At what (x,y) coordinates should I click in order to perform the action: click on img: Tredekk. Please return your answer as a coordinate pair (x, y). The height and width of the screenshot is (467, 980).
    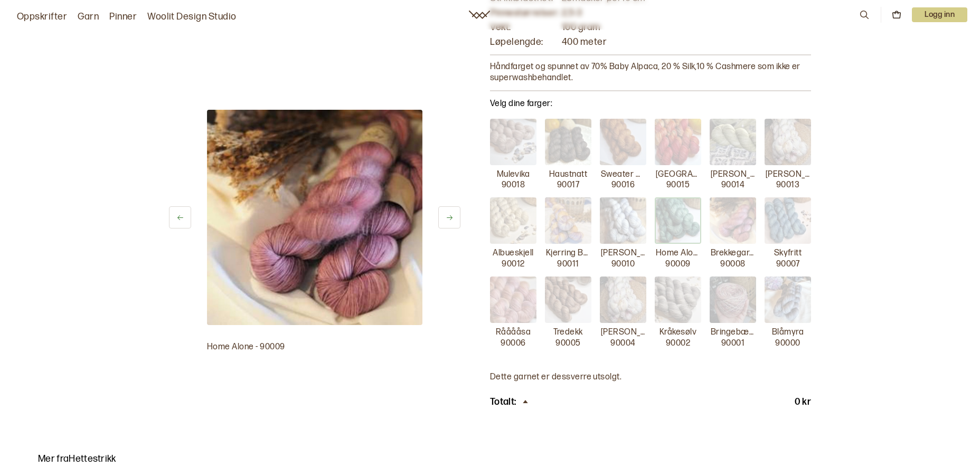
    Looking at the image, I should click on (568, 300).